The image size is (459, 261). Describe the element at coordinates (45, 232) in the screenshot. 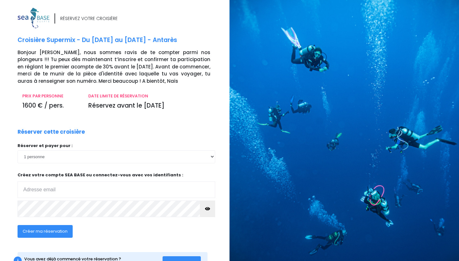

I see `button: Créer ma réservation` at that location.